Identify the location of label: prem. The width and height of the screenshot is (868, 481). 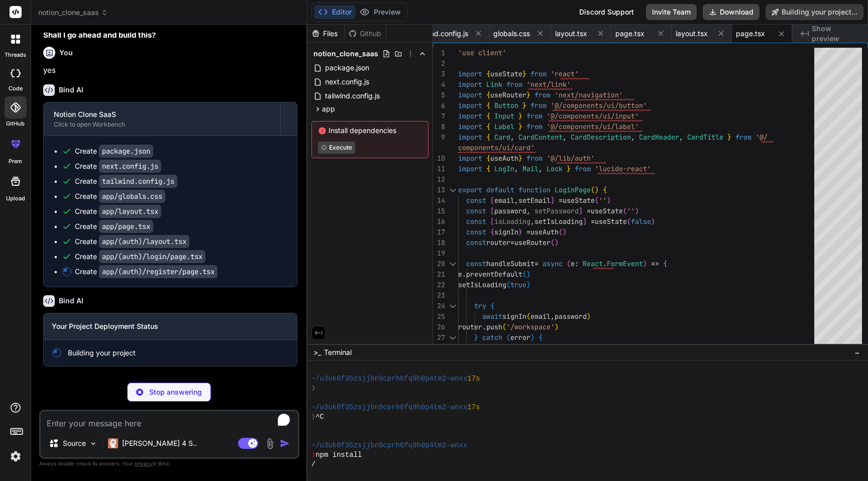
(15, 161).